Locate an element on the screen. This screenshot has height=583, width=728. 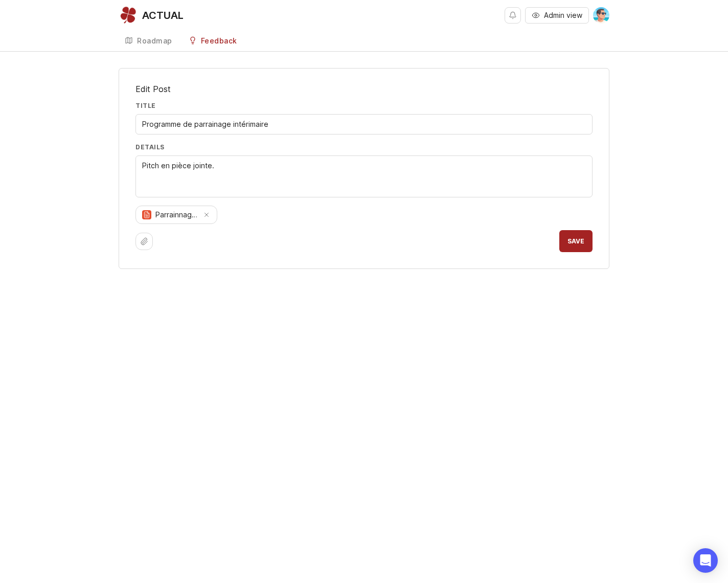
button: Notifications is located at coordinates (513, 15).